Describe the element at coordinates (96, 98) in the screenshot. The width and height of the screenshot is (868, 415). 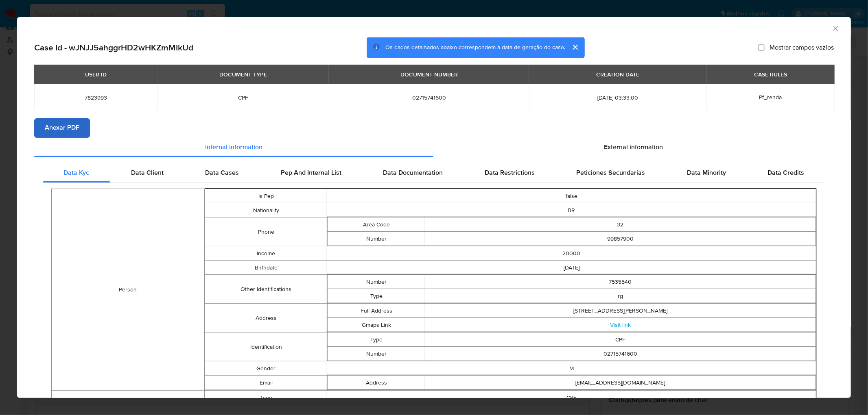
I see `span: 7823993` at that location.